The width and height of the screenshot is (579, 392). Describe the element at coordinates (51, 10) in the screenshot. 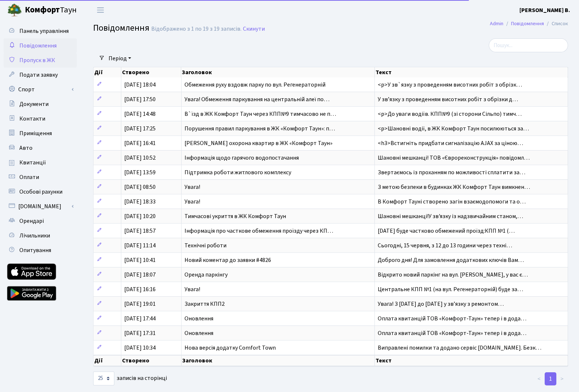

I see `span: Таун` at that location.